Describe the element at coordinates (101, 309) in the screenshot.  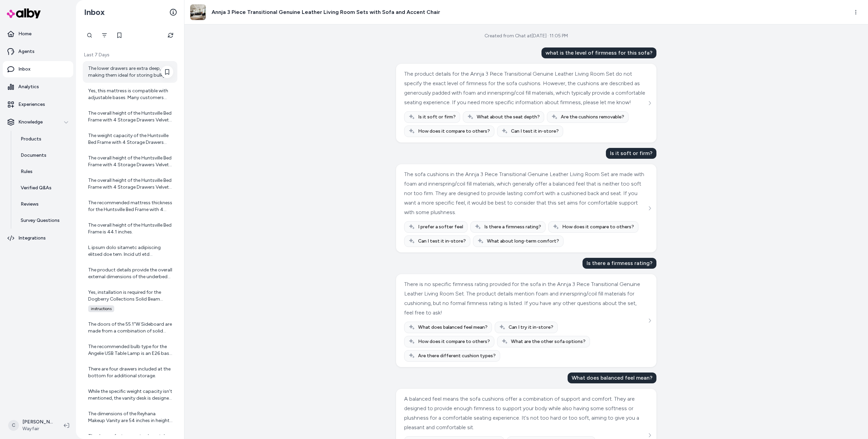
I see `span: instructions` at that location.